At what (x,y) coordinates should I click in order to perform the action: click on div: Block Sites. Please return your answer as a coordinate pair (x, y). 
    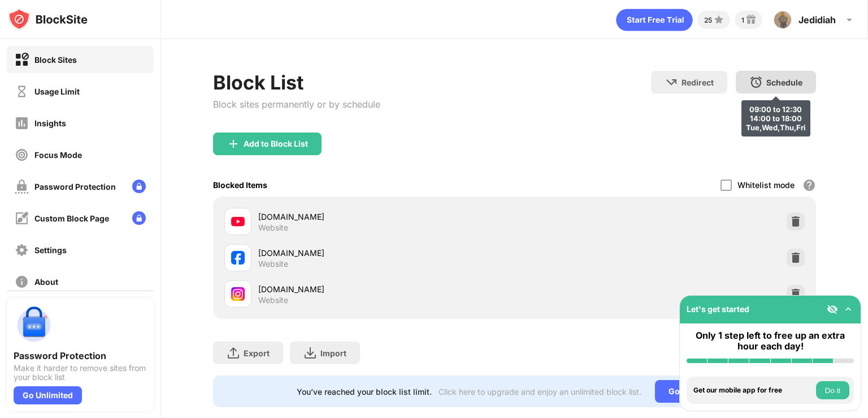
    Looking at the image, I should click on (56, 60).